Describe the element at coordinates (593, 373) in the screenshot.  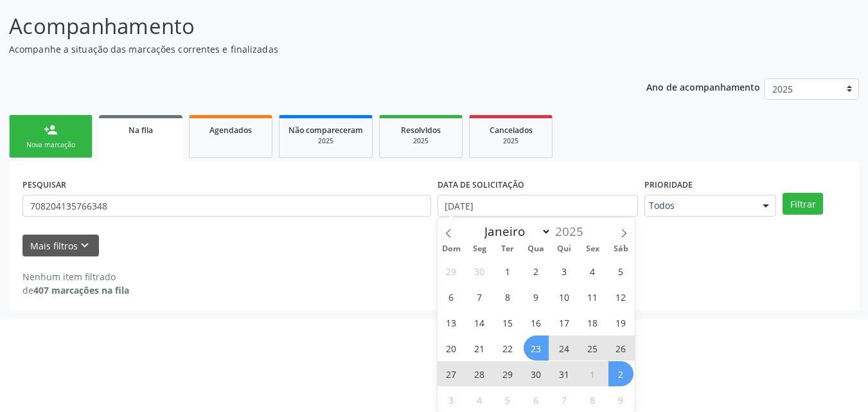
I see `span: Agosto 1, 2025` at that location.